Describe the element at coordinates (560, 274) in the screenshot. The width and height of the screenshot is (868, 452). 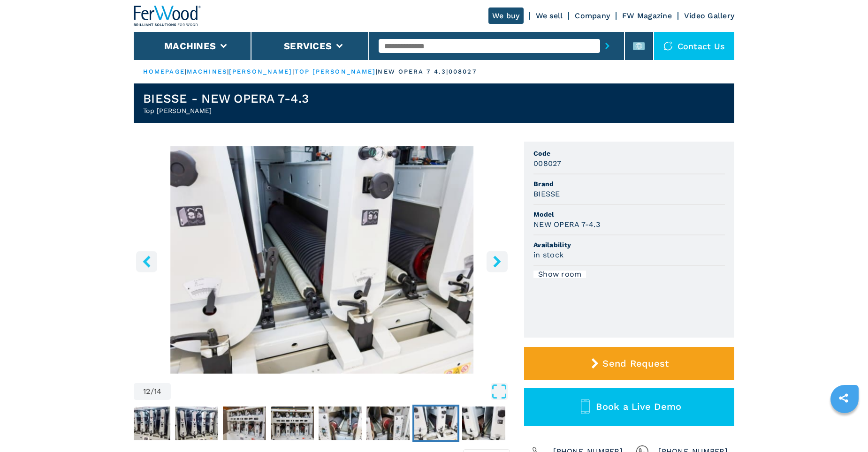
I see `div: Show room` at that location.